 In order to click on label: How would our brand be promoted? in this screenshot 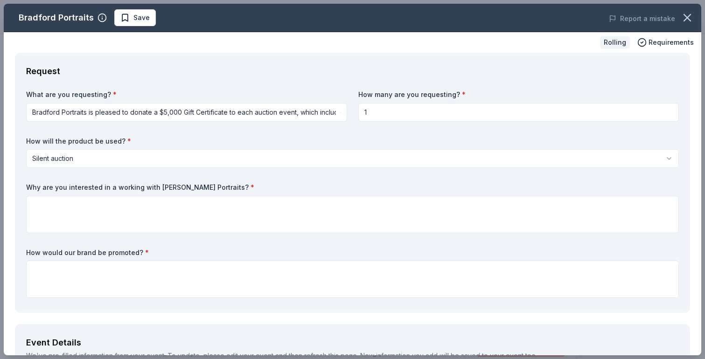, I will do `click(352, 253)`.